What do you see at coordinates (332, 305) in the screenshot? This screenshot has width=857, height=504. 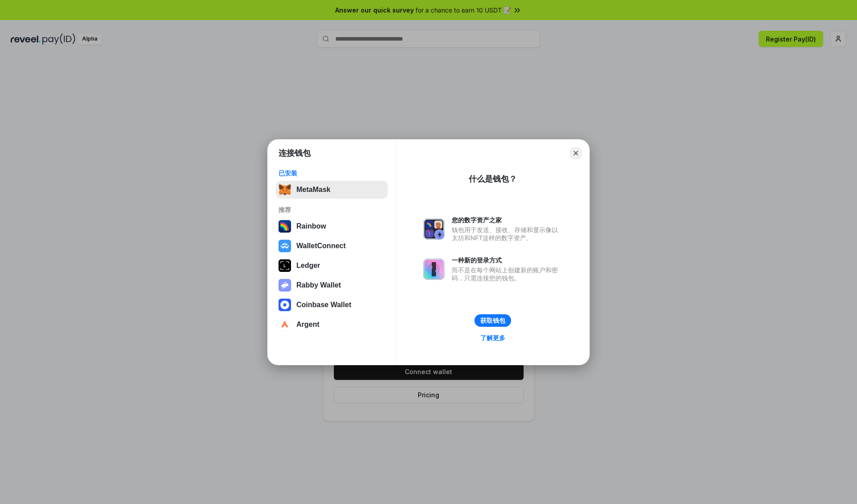 I see `button: Coinbase Wallet` at bounding box center [332, 305].